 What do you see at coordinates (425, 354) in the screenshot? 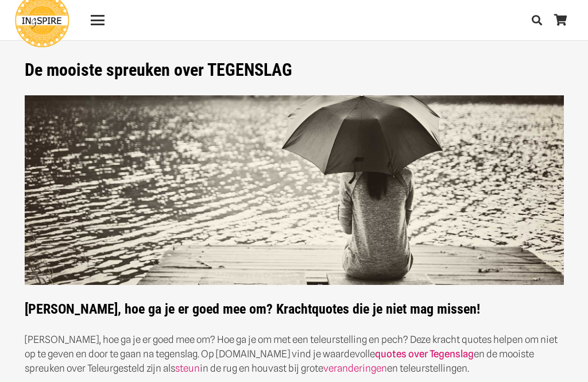
I see `a: quotes over Tegenslag` at bounding box center [425, 354].